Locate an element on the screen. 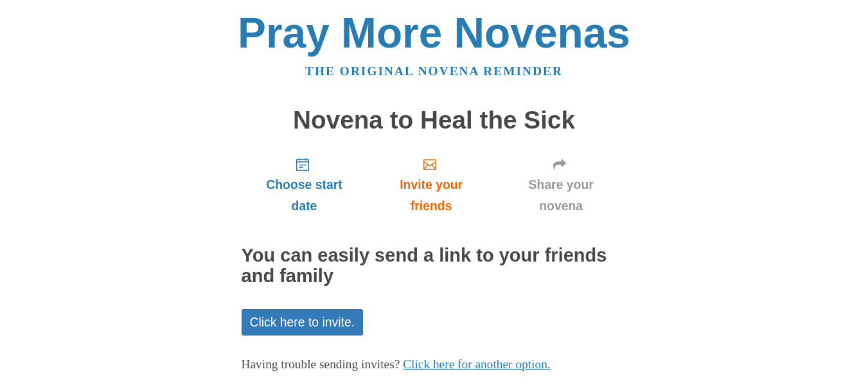 Image resolution: width=868 pixels, height=385 pixels. span: Invite your friends is located at coordinates (431, 196).